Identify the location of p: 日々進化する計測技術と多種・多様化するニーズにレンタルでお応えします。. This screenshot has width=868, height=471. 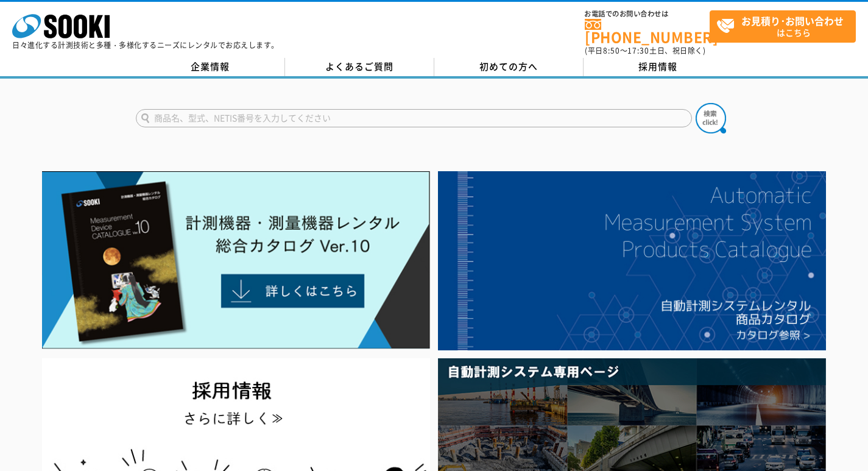
(146, 45).